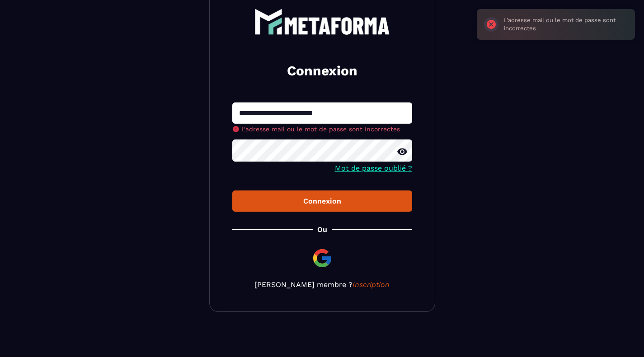 This screenshot has height=357, width=644. What do you see at coordinates (371, 284) in the screenshot?
I see `a: Inscription` at bounding box center [371, 284].